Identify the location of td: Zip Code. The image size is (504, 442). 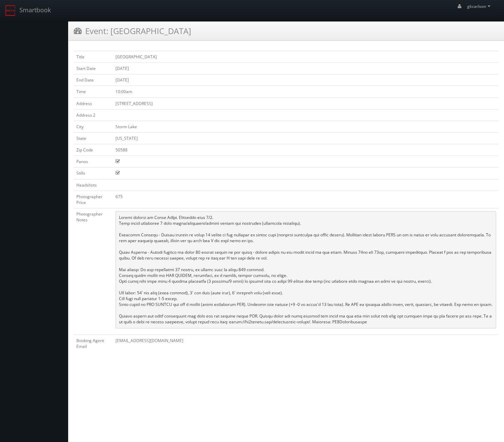
(93, 150).